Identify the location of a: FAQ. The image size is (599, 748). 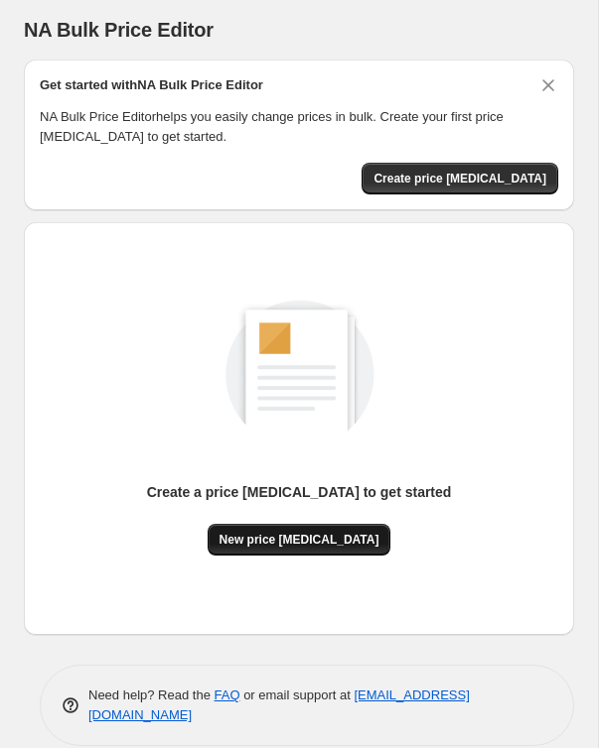
(227, 695).